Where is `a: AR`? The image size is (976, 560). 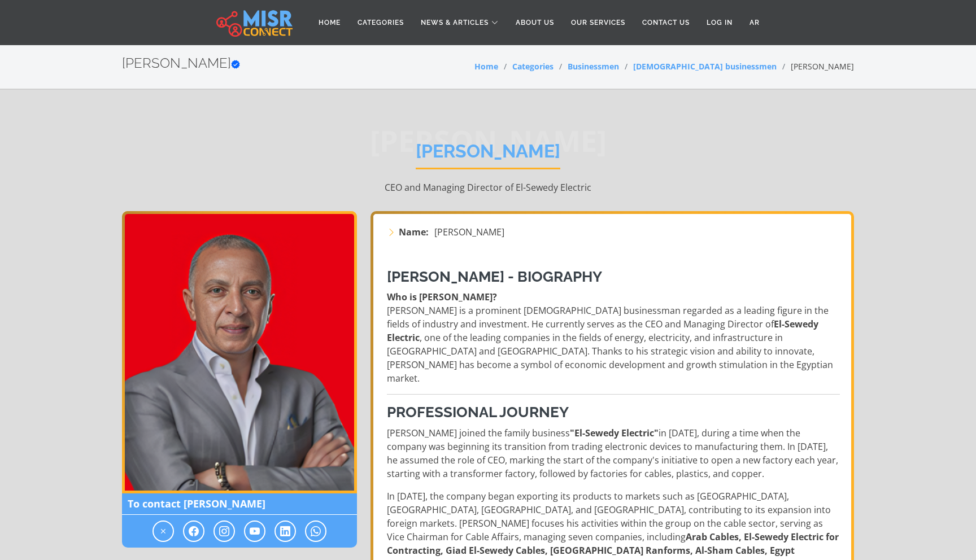 a: AR is located at coordinates (755, 23).